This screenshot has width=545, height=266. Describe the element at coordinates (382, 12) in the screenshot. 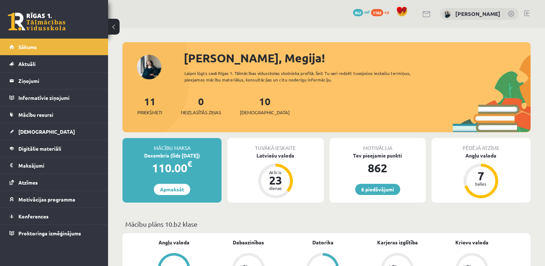

I see `a: 1182 xp` at that location.